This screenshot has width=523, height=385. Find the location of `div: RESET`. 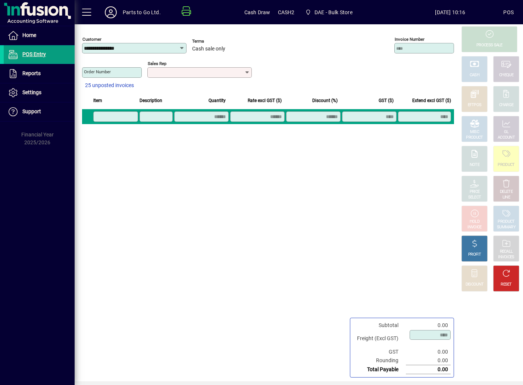

div: RESET is located at coordinates (507, 284).